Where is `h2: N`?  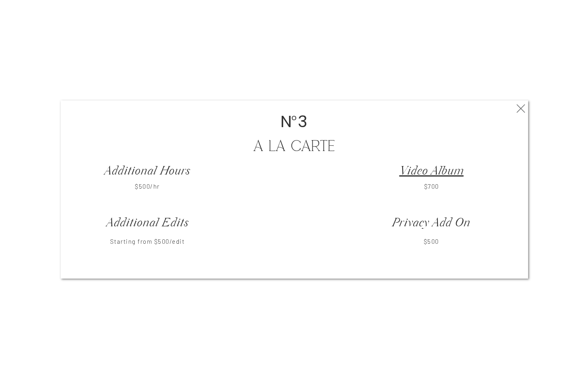
h2: N is located at coordinates (286, 122).